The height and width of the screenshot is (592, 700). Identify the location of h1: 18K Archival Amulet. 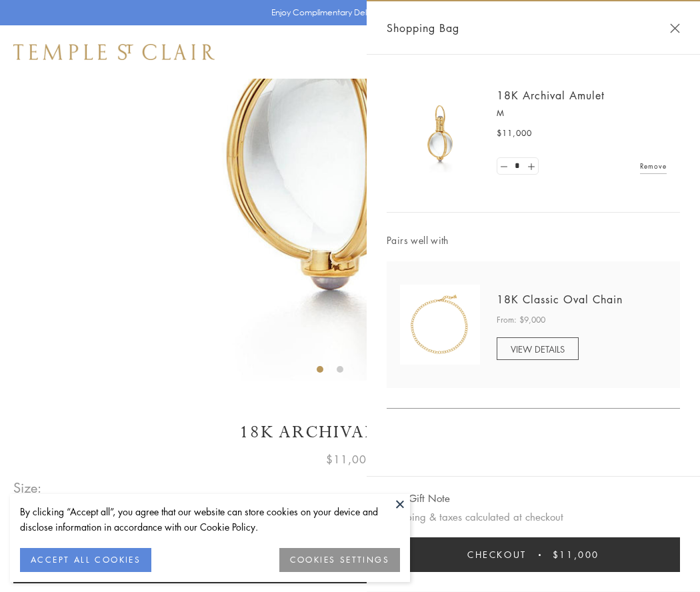
(350, 432).